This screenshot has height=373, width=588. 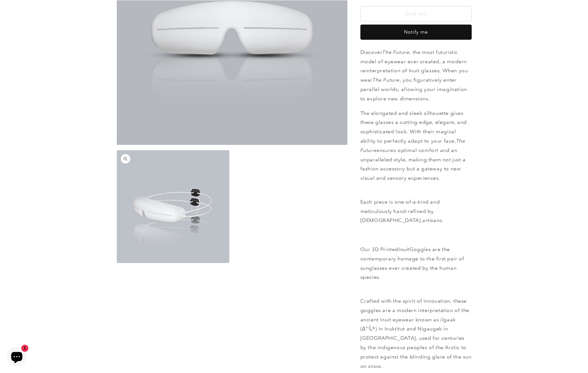 What do you see at coordinates (416, 329) in the screenshot?
I see `p: Crafted with the spirit of innovation, these goggles are a modern interpretation of the ancient I...` at bounding box center [416, 329].